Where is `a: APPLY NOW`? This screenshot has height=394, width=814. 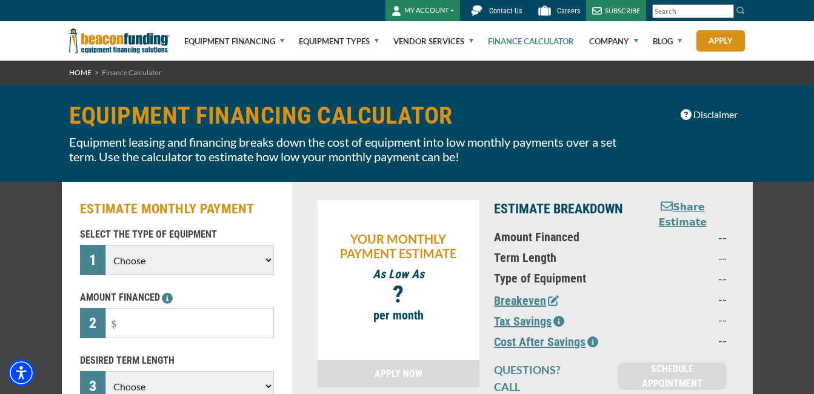 a: APPLY NOW is located at coordinates (399, 373).